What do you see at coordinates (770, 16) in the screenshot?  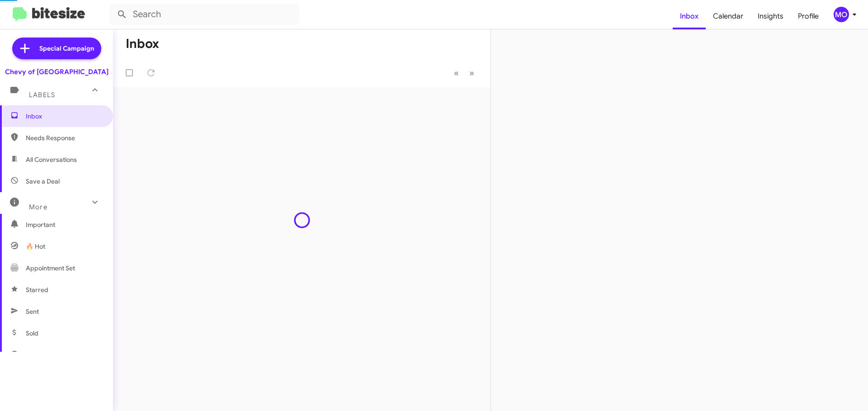 I see `a: Insights` at bounding box center [770, 16].